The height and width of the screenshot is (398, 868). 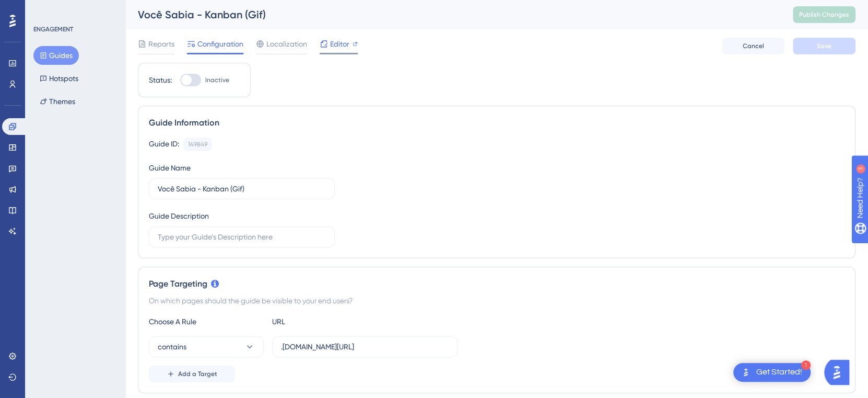 What do you see at coordinates (74, 10) in the screenshot?
I see `div: 3` at bounding box center [74, 10].